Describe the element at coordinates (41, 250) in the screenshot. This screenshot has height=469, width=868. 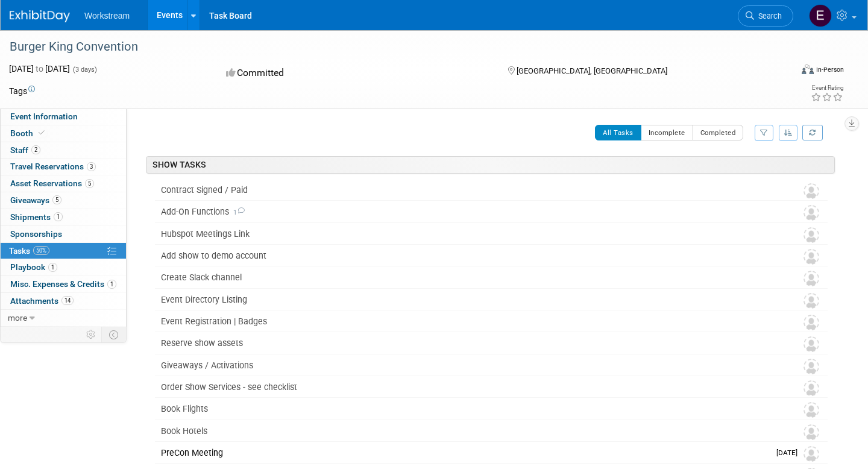
I see `span: 50%` at that location.